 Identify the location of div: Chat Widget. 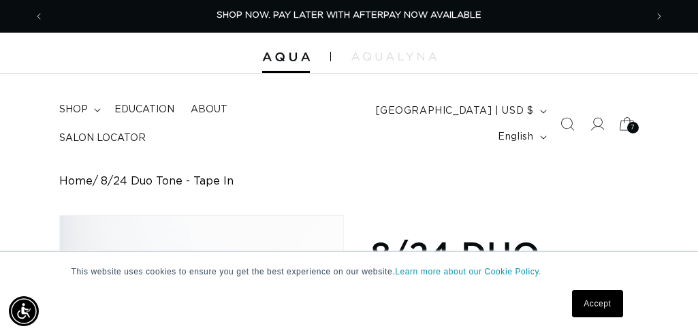
(664, 302).